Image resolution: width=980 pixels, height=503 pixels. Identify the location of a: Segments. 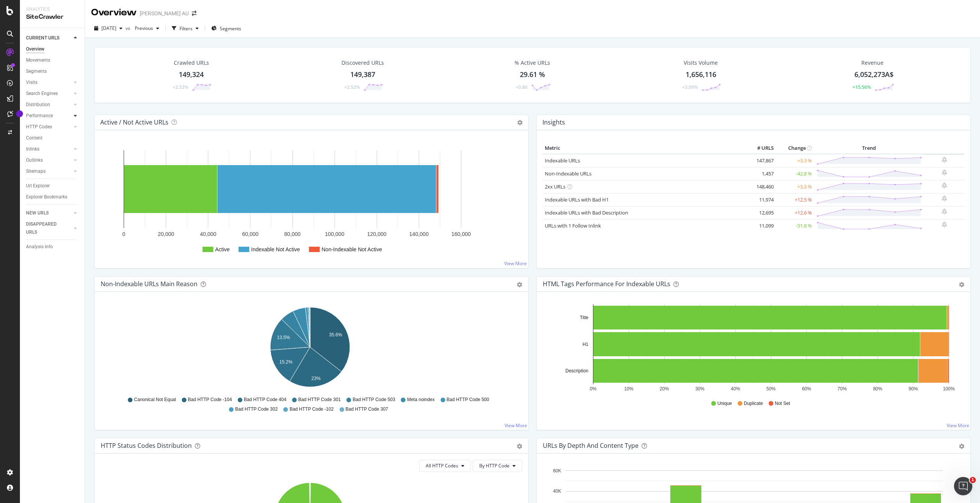
(52, 71).